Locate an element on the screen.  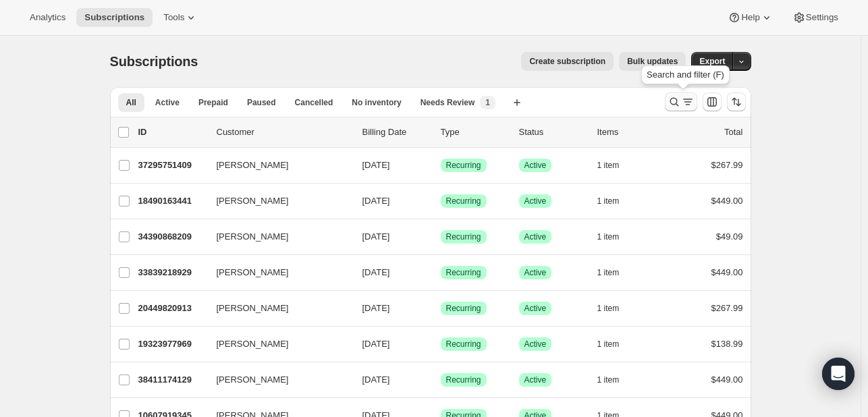
button: Analytics is located at coordinates (47, 17).